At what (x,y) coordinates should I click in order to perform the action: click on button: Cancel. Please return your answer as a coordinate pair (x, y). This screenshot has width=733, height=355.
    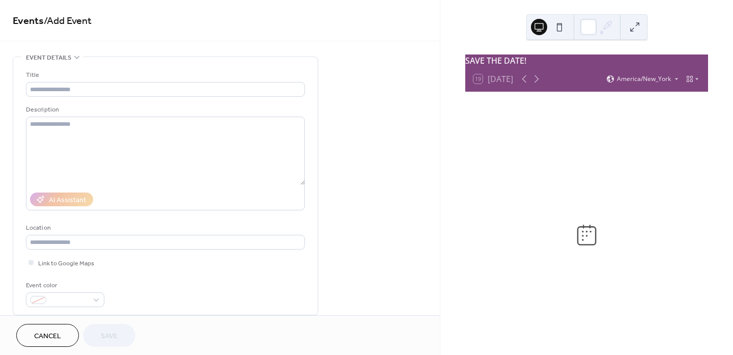
    Looking at the image, I should click on (47, 335).